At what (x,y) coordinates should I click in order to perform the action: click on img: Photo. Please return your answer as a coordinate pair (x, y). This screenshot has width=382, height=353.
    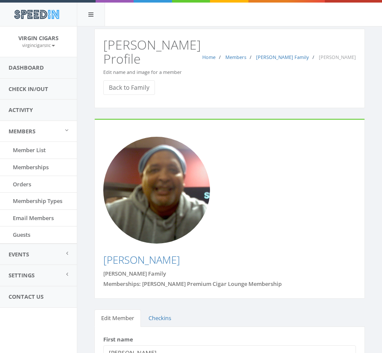
    Looking at the image, I should click on (157, 190).